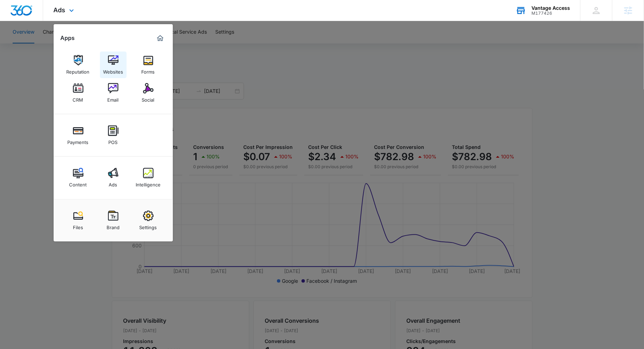 Image resolution: width=644 pixels, height=349 pixels. I want to click on a: Settings, so click(148, 220).